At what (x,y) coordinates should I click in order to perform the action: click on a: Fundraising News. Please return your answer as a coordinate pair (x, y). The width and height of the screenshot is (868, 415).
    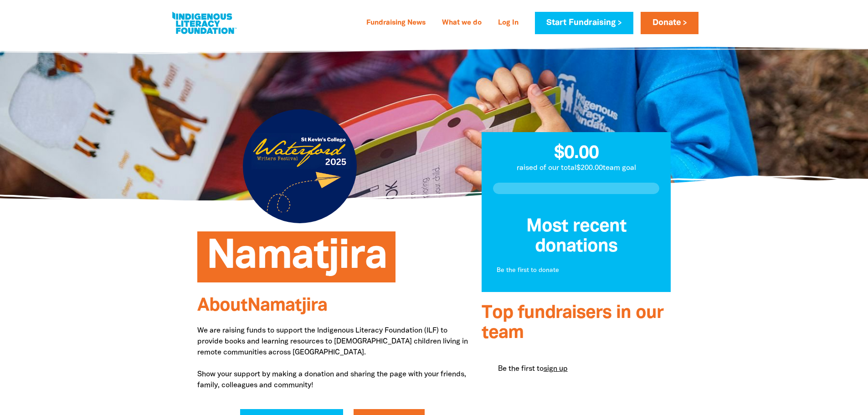
    Looking at the image, I should click on (396, 23).